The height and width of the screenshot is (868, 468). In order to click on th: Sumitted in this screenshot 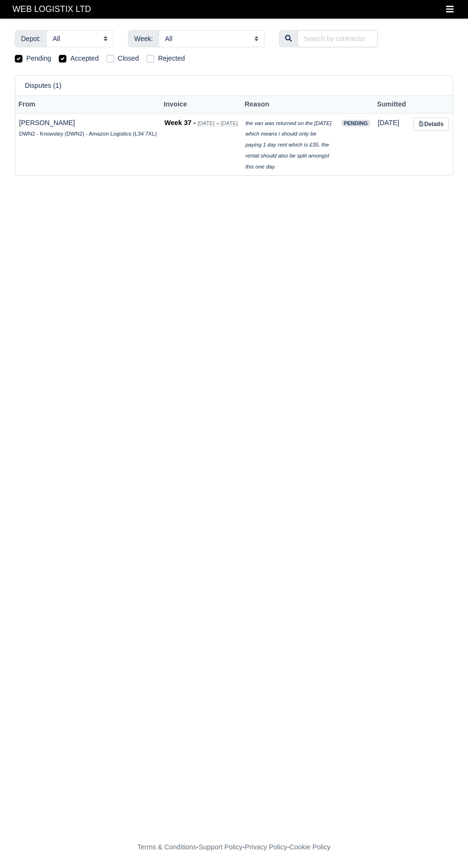, I will do `click(392, 105)`.